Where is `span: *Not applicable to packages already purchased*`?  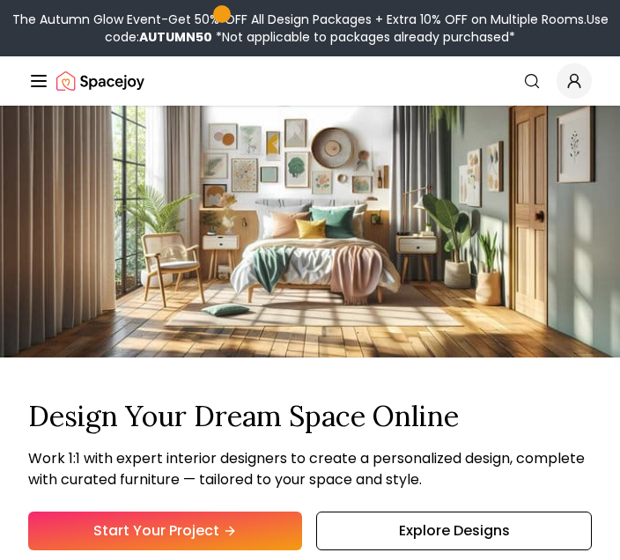 span: *Not applicable to packages already purchased* is located at coordinates (364, 37).